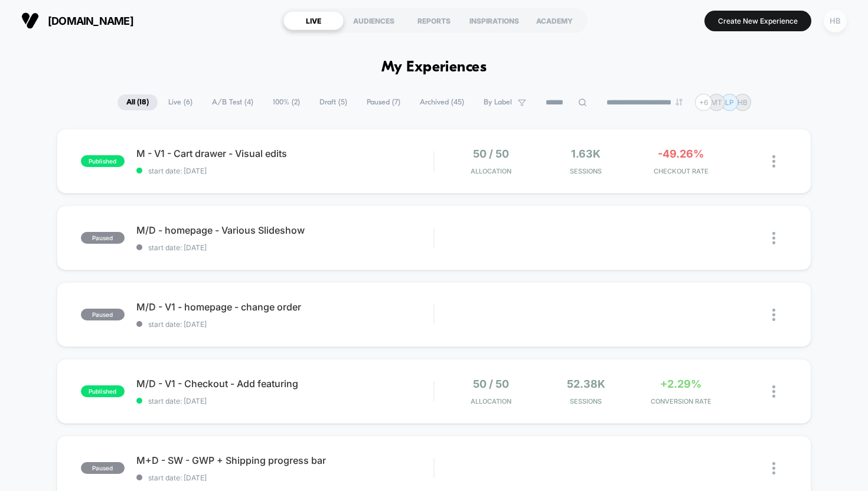  I want to click on span: 100% ( 2 ), so click(287, 102).